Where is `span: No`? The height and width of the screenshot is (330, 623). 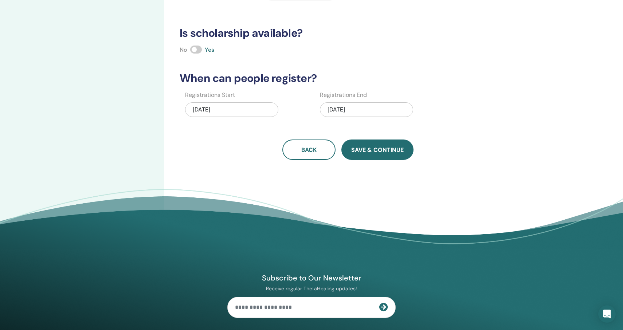 span: No is located at coordinates (183, 50).